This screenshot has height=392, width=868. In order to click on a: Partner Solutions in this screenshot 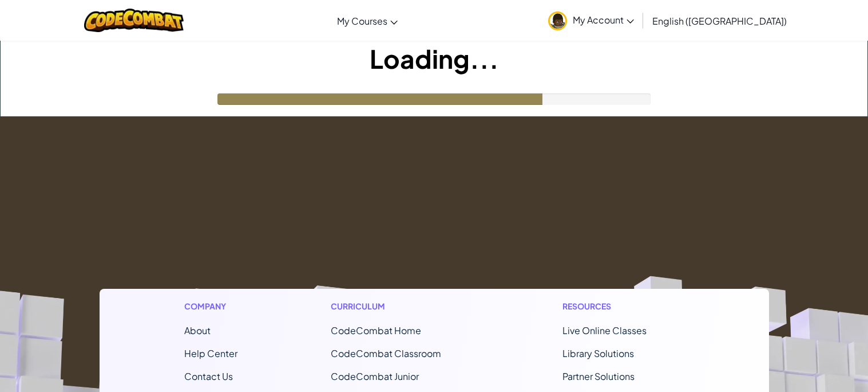, I will do `click(599, 376)`.